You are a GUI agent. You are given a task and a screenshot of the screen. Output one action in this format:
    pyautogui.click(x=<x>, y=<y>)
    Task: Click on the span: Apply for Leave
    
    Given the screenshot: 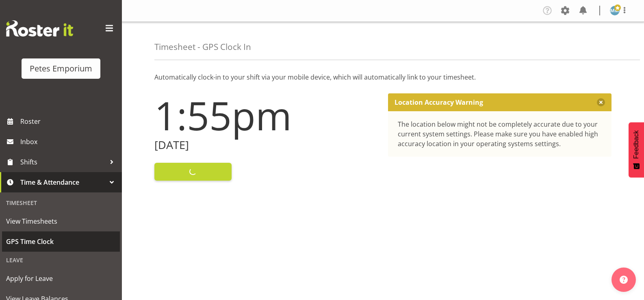 What is the action you would take?
    pyautogui.click(x=61, y=279)
    